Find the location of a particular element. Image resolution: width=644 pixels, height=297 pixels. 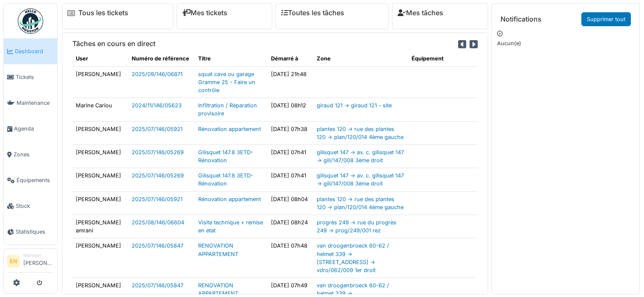

span: Équipements is located at coordinates (35, 180).